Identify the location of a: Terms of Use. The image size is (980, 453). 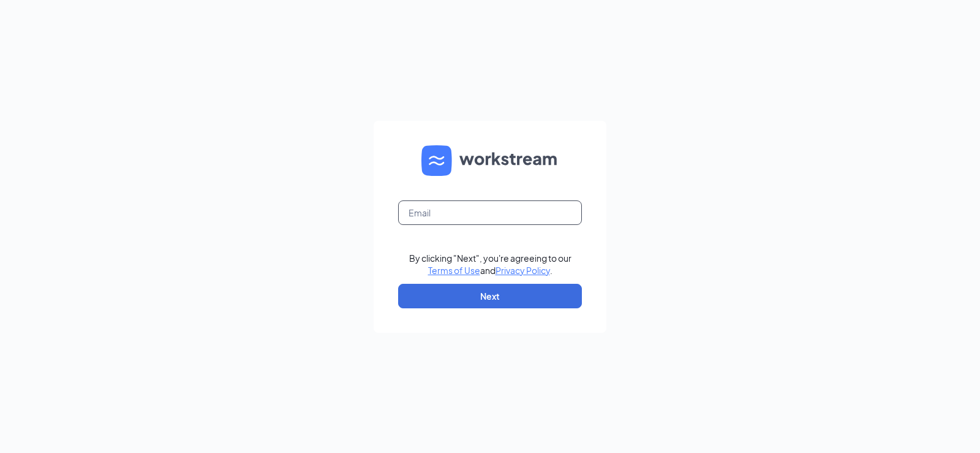
(454, 270).